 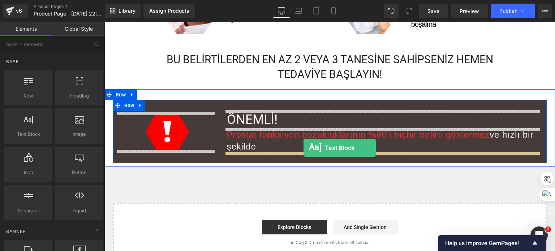 What do you see at coordinates (79, 172) in the screenshot?
I see `span: Button` at bounding box center [79, 172].